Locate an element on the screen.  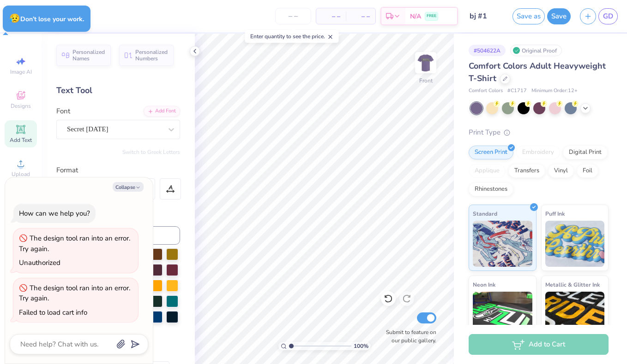
span: N/A is located at coordinates (415, 16).